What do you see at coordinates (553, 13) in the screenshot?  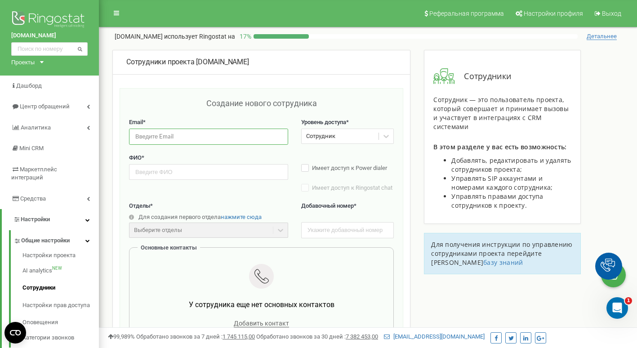 I see `span: Настройки профиля` at bounding box center [553, 13].